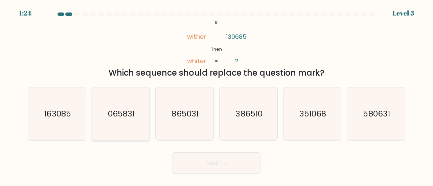 The image size is (433, 186). What do you see at coordinates (377, 114) in the screenshot?
I see `text: 580631` at bounding box center [377, 114].